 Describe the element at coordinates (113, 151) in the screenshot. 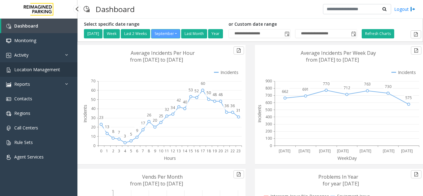

I see `text: 2` at that location.